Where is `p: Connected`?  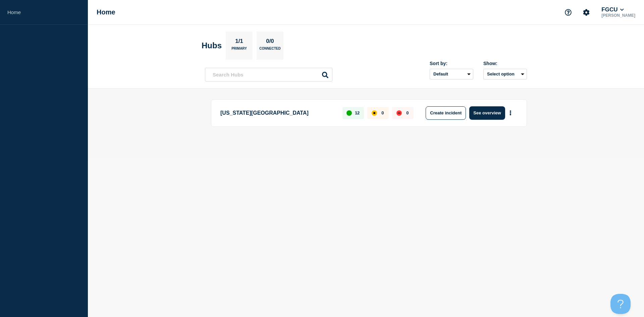 p: Connected is located at coordinates (270, 50).